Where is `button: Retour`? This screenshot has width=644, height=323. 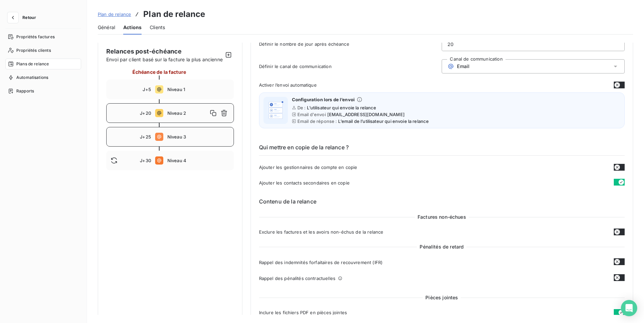
button: Retour is located at coordinates (24, 18).